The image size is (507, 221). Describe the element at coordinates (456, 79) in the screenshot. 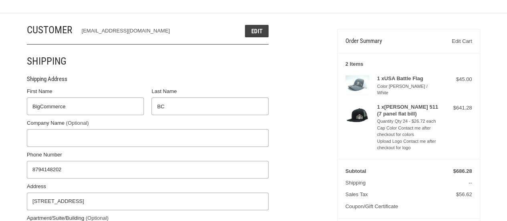

I see `div: $45.00` at that location.